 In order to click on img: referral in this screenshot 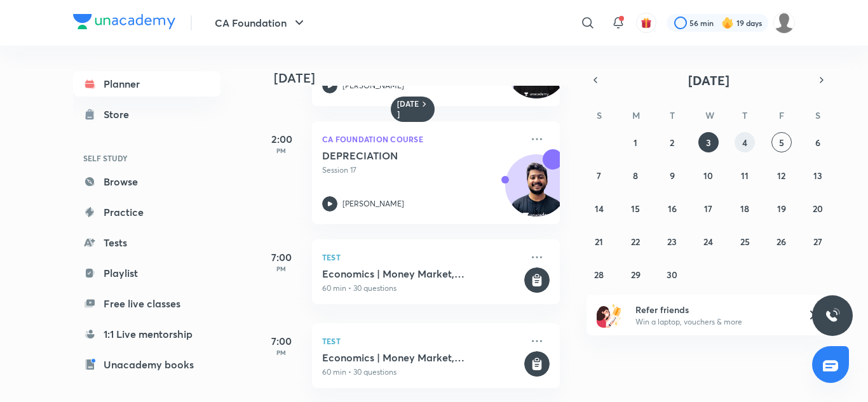, I will do `click(610, 315)`.